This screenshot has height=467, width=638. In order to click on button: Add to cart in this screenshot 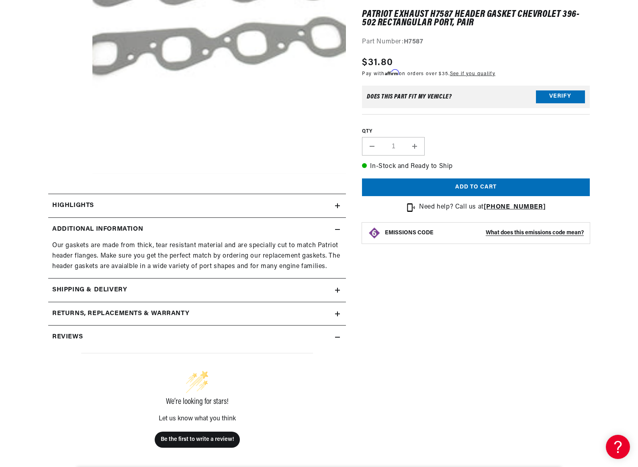, I will do `click(476, 187)`.